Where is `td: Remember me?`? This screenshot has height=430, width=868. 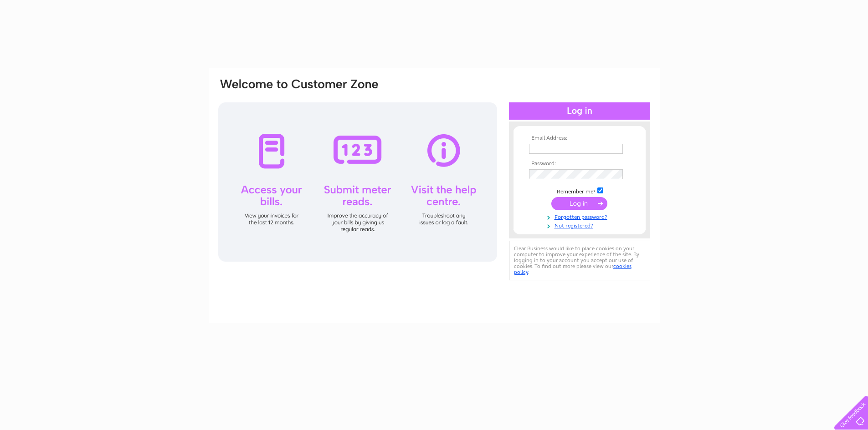 td: Remember me? is located at coordinates (579, 191).